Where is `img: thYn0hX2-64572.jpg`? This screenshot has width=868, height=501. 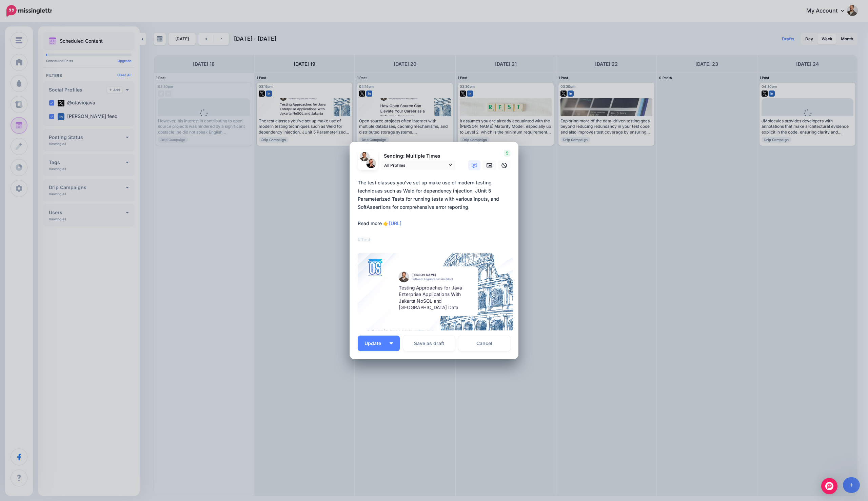 img: thYn0hX2-64572.jpg is located at coordinates (364, 157).